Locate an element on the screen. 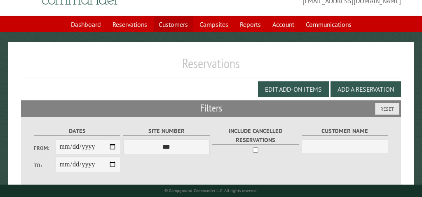  label: From: is located at coordinates (45, 148).